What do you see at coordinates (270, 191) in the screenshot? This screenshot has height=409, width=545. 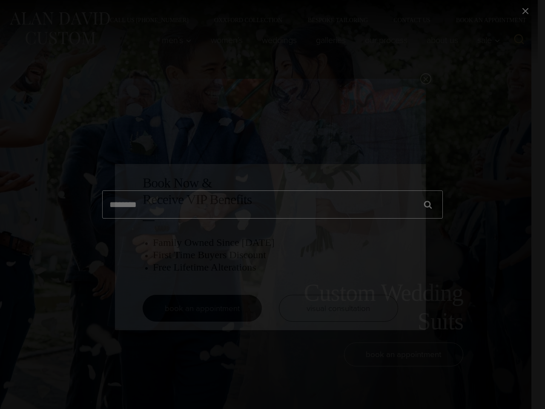 I see `h2: Book Now & Receive VIP Benefits` at bounding box center [270, 191].